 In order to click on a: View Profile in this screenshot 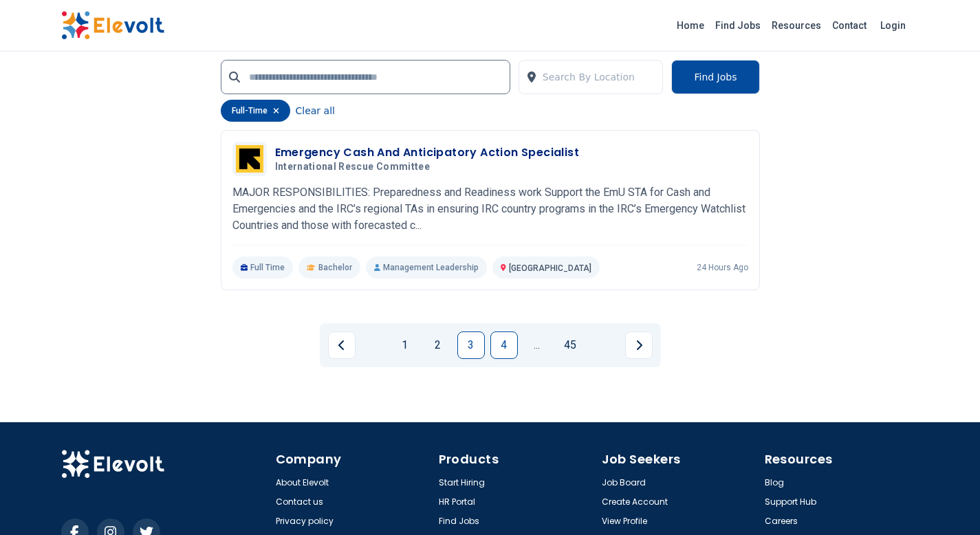, I will do `click(625, 521)`.